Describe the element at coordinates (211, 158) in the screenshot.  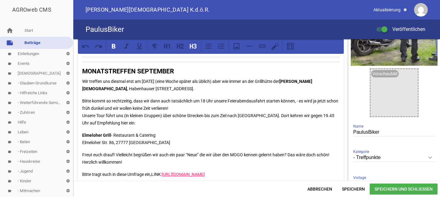
I see `p: Freut euch drauf! Vielleicht begrüßen wir auch ein paar “Neue” die wir über den MOGO kennen geler...` at that location.